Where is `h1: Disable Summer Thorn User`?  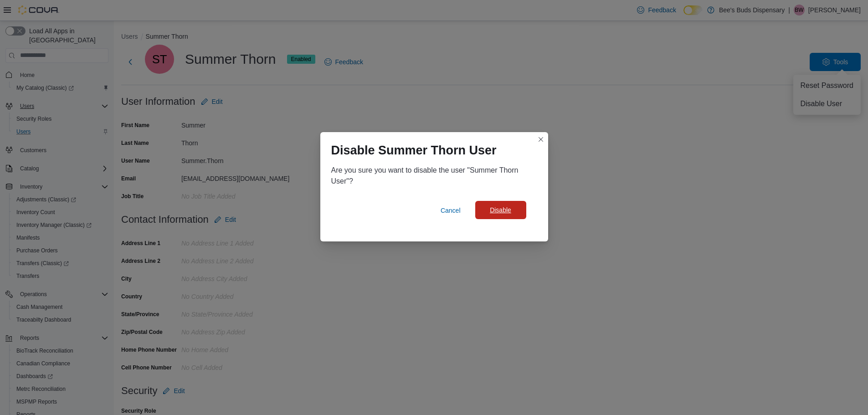
h1: Disable Summer Thorn User is located at coordinates (414, 150).